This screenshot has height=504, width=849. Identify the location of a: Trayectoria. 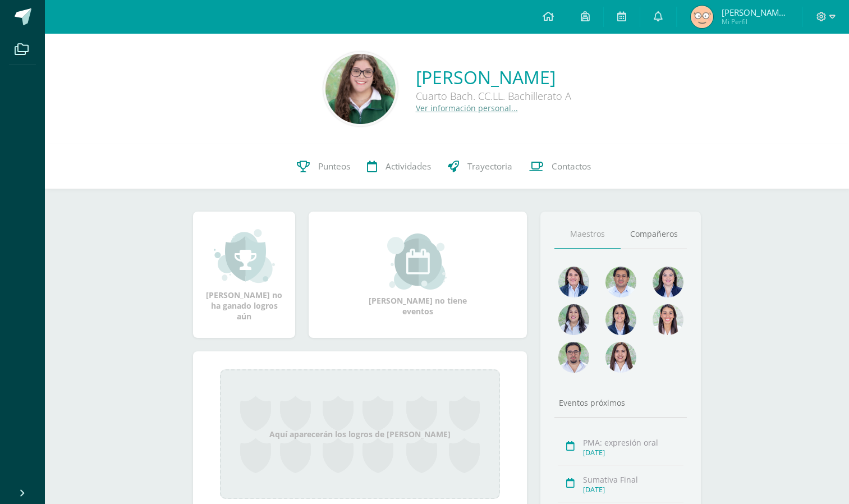
(480, 167).